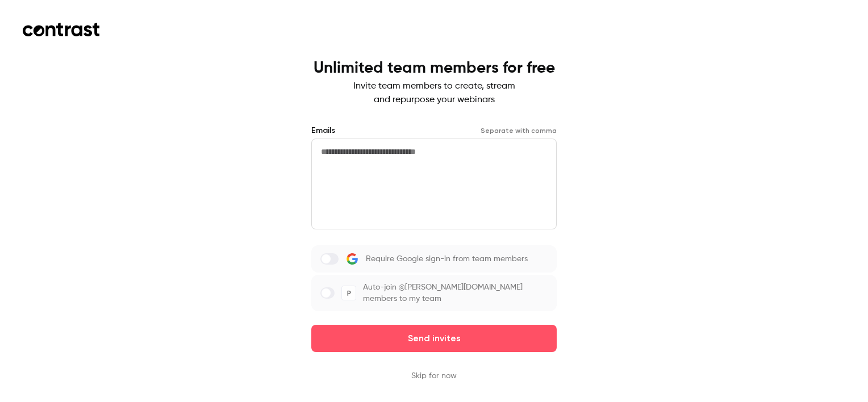 The width and height of the screenshot is (868, 402). Describe the element at coordinates (434, 93) in the screenshot. I see `p: Invite team members to create, stream and repurpose your webinars` at that location.